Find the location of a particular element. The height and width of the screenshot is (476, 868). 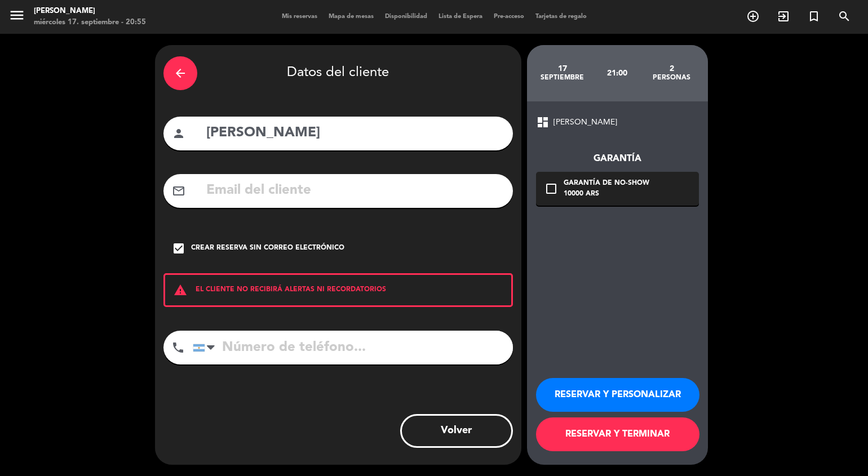

button: menu is located at coordinates (17, 17).